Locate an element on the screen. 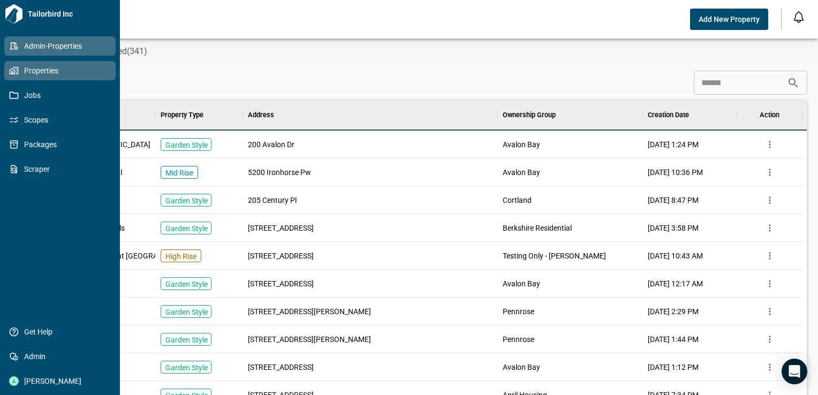 This screenshot has width=818, height=395. span: Tailorbird Inc is located at coordinates (70, 14).